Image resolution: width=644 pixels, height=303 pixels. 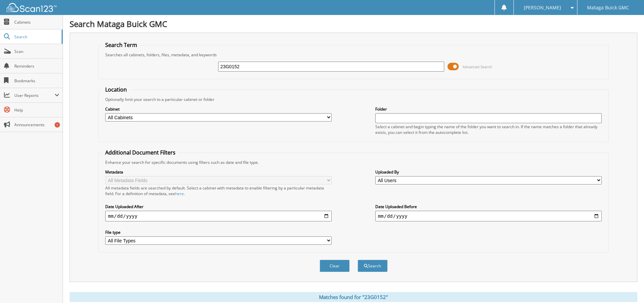 I want to click on div: Optionally limit your search to a particular cabinet or folder, so click(x=353, y=99).